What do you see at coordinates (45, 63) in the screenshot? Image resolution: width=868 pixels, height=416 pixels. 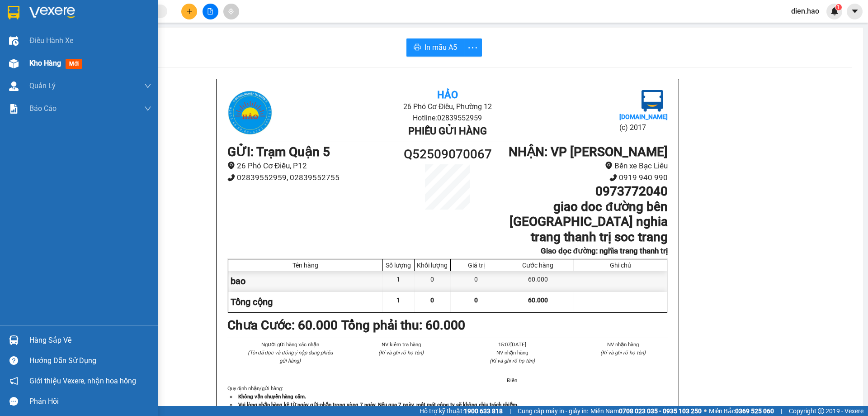 I see `span: Kho hàng` at bounding box center [45, 63].